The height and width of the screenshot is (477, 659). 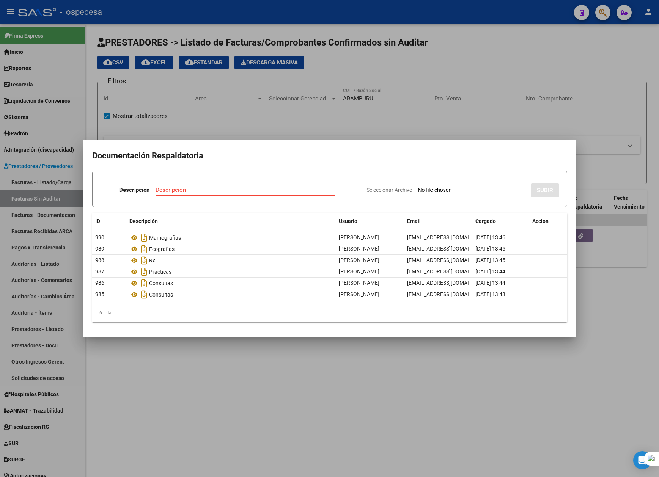 I want to click on span: 987, so click(x=100, y=272).